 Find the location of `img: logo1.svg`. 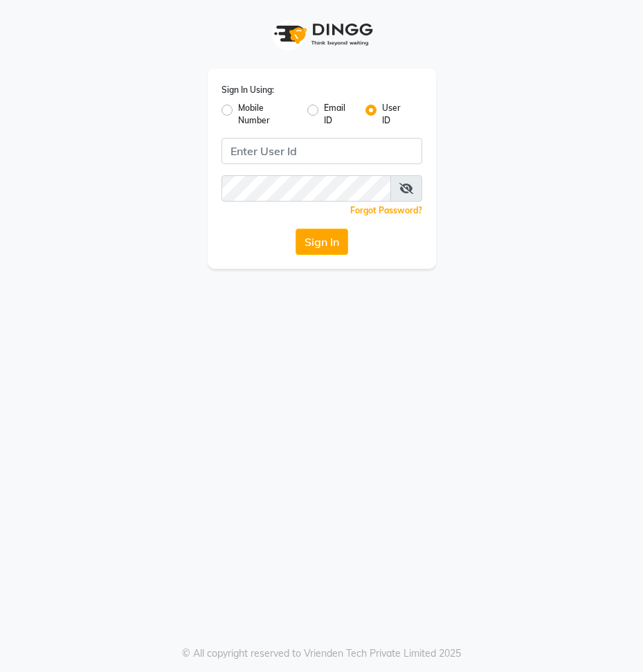

img: logo1.svg is located at coordinates (322, 34).